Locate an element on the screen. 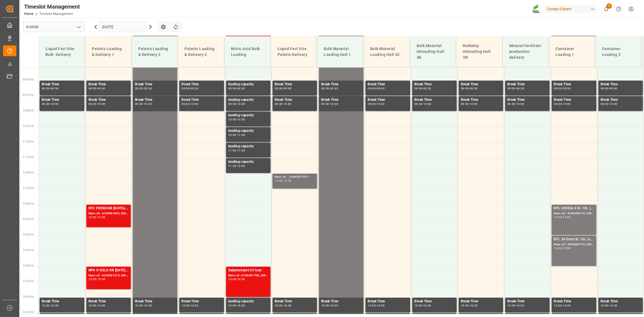 Image resolution: width=644 pixels, height=317 pixels. span: 13:30 Hr is located at coordinates (28, 219).